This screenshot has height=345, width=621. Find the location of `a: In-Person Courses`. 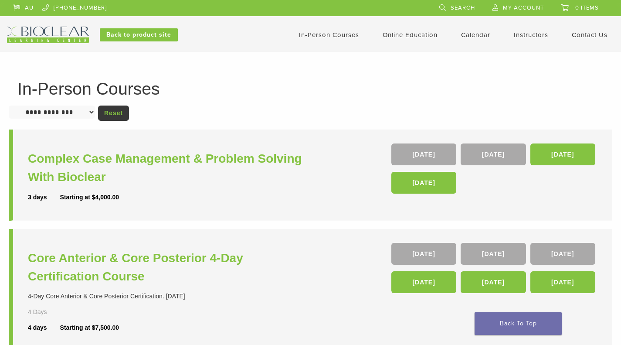

a: In-Person Courses is located at coordinates (329, 35).